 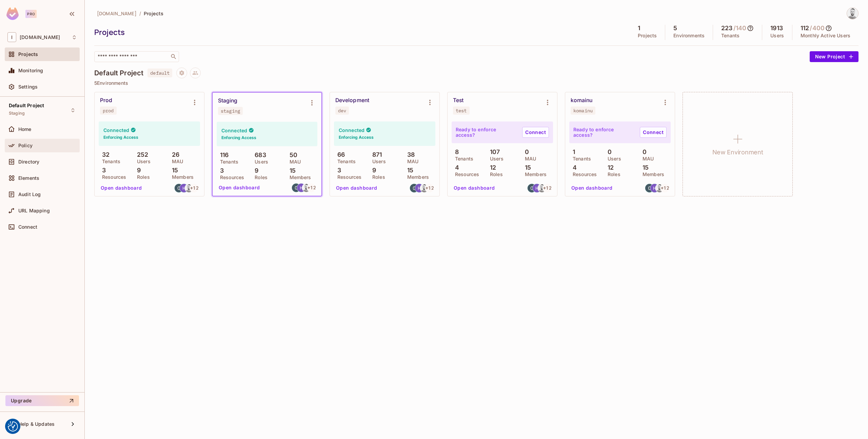 What do you see at coordinates (17, 113) in the screenshot?
I see `span: Staging` at bounding box center [17, 113].